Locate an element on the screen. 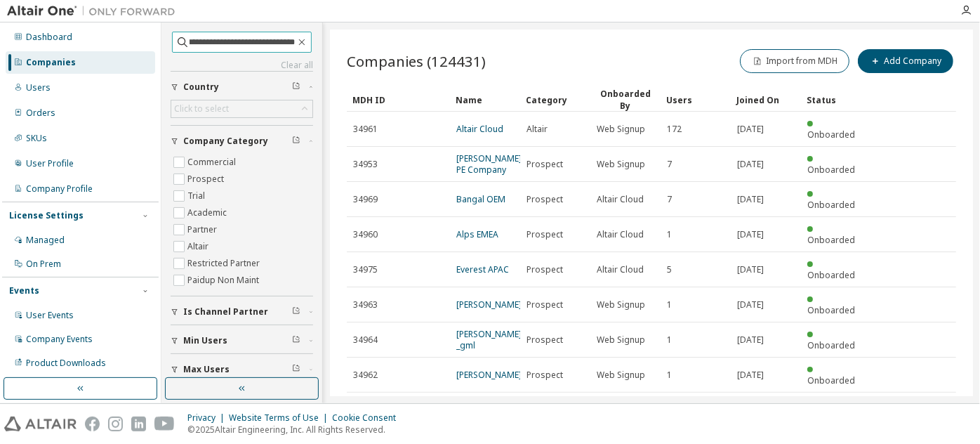  span: Country is located at coordinates (201, 87).